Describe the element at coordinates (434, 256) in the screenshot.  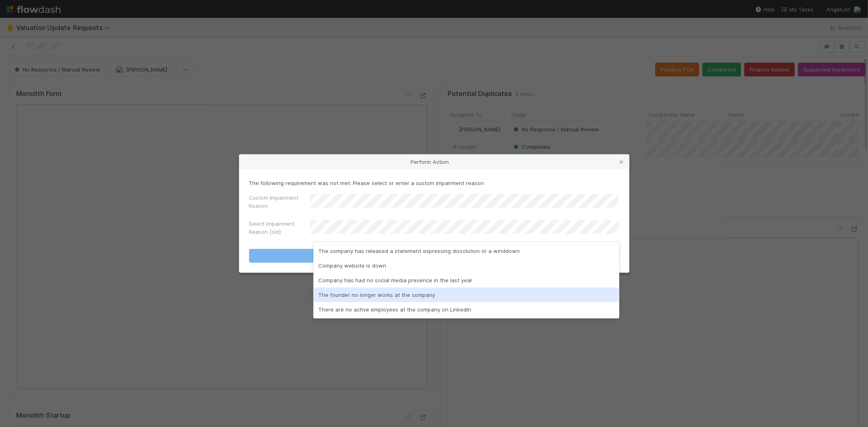
I see `button: Suspected Impairment` at that location.